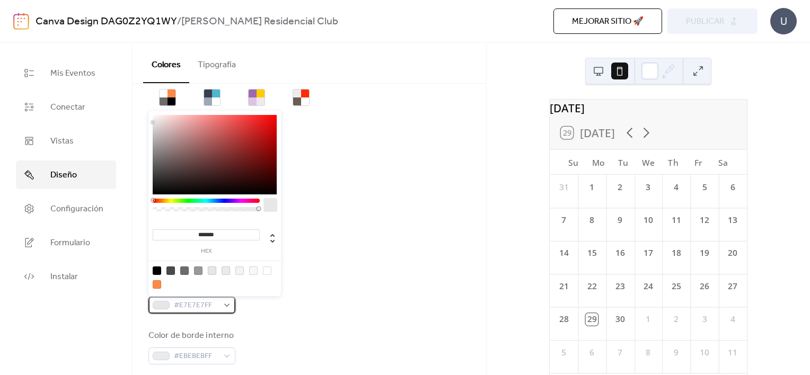 The image size is (810, 375). Describe the element at coordinates (66, 141) in the screenshot. I see `a: Vistas` at that location.